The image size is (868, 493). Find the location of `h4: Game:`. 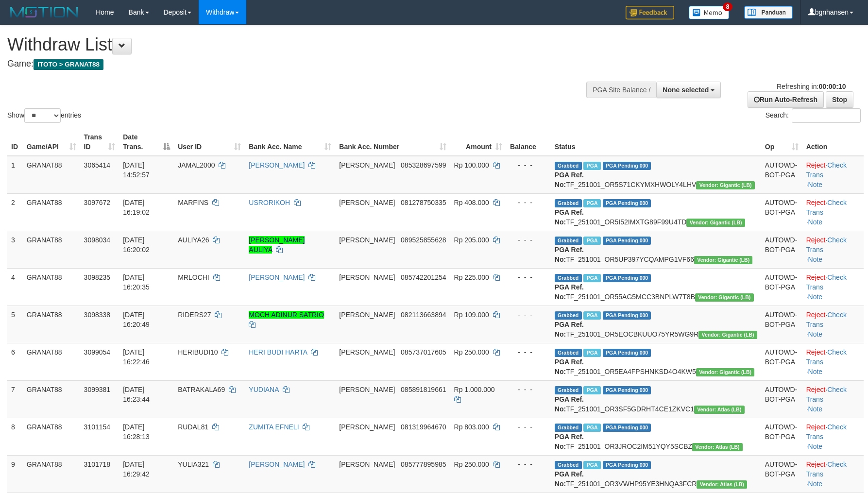

h4: Game: is located at coordinates (288, 64).